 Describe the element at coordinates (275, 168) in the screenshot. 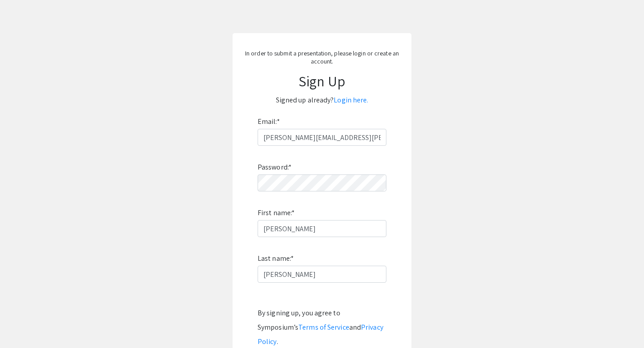

I see `label: Password:` at that location.